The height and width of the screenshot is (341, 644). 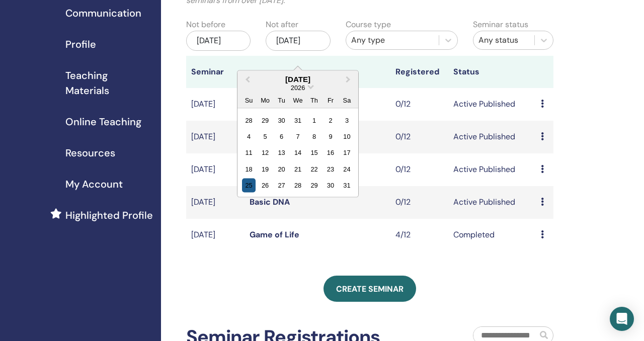 What do you see at coordinates (368, 25) in the screenshot?
I see `label: Course type` at bounding box center [368, 25].